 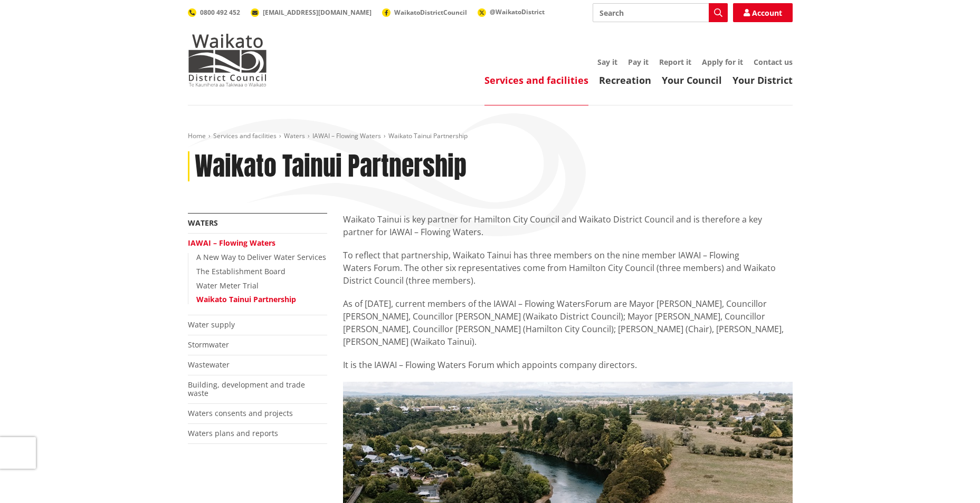 What do you see at coordinates (233, 433) in the screenshot?
I see `a: Waters plans and reports` at bounding box center [233, 433].